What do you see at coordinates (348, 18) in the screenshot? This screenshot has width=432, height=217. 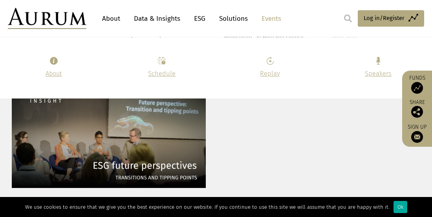 I see `img: search.svg` at bounding box center [348, 18].